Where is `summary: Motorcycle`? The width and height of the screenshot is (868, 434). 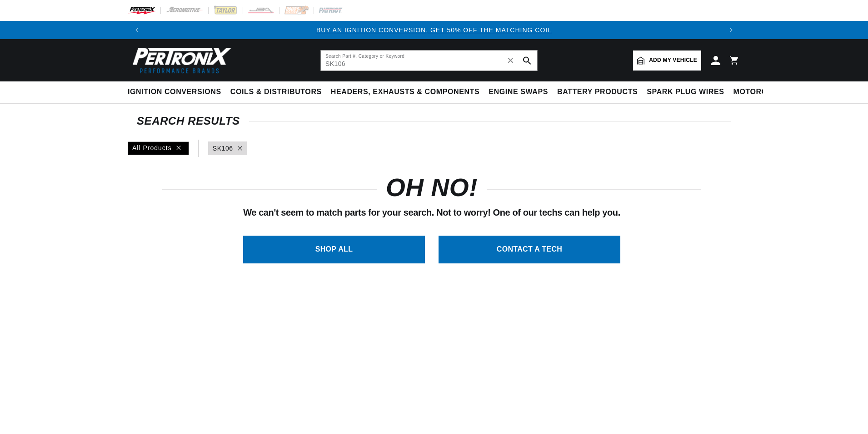
summary: Motorcycle is located at coordinates (761, 92).